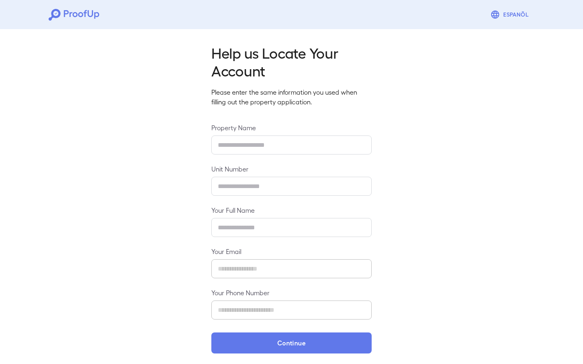  Describe the element at coordinates (291, 210) in the screenshot. I see `label: Your Full Name` at that location.